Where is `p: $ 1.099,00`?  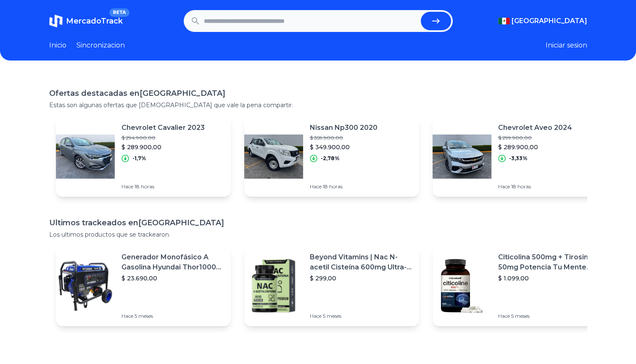 p: $ 1.099,00 is located at coordinates (549, 278).